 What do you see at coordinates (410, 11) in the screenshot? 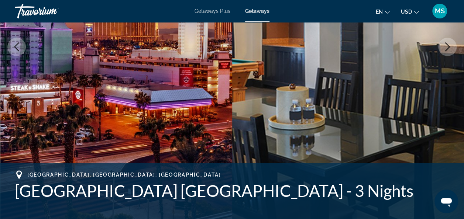
I see `button: Change currency` at bounding box center [410, 11].